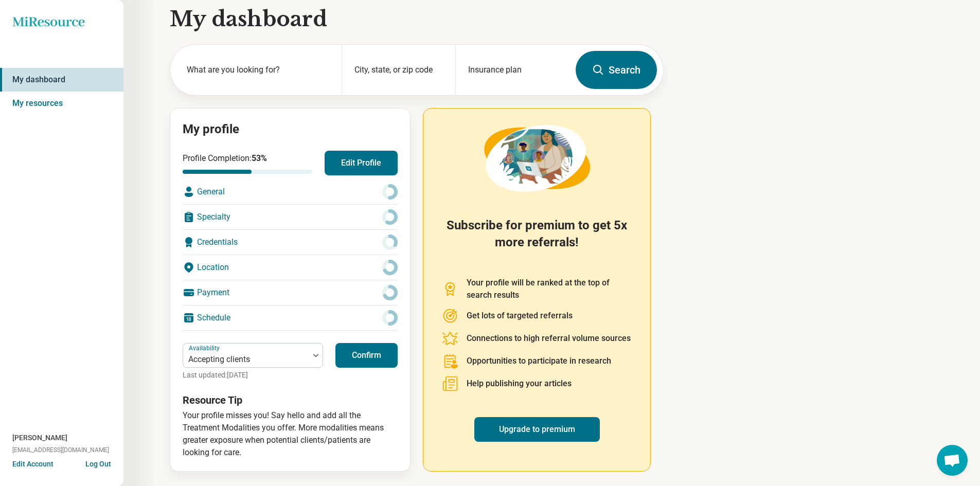 This screenshot has height=486, width=980. What do you see at coordinates (548, 338) in the screenshot?
I see `p: Connections to high referral volume sources` at bounding box center [548, 338].